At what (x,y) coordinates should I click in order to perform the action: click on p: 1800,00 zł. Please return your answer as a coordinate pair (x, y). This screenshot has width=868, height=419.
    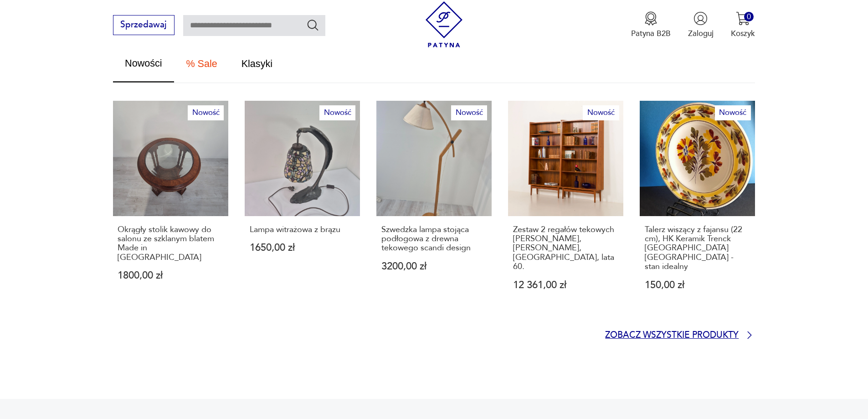
    Looking at the image, I should click on (171, 275).